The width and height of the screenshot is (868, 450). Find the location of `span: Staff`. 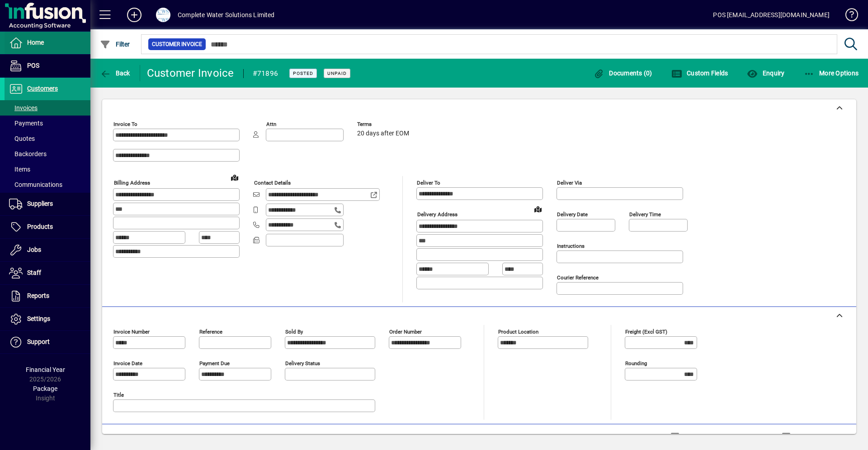

span: Staff is located at coordinates (34, 272).